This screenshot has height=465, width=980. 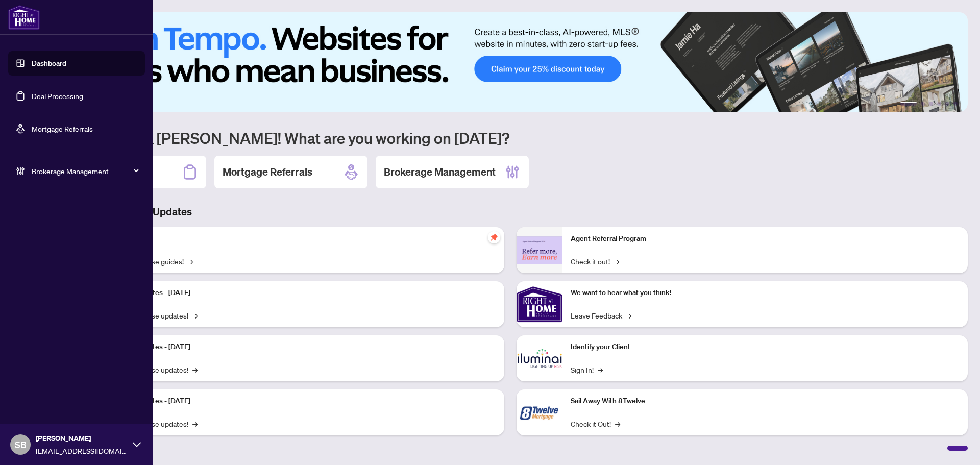 I want to click on a: Check it out!→, so click(x=595, y=262).